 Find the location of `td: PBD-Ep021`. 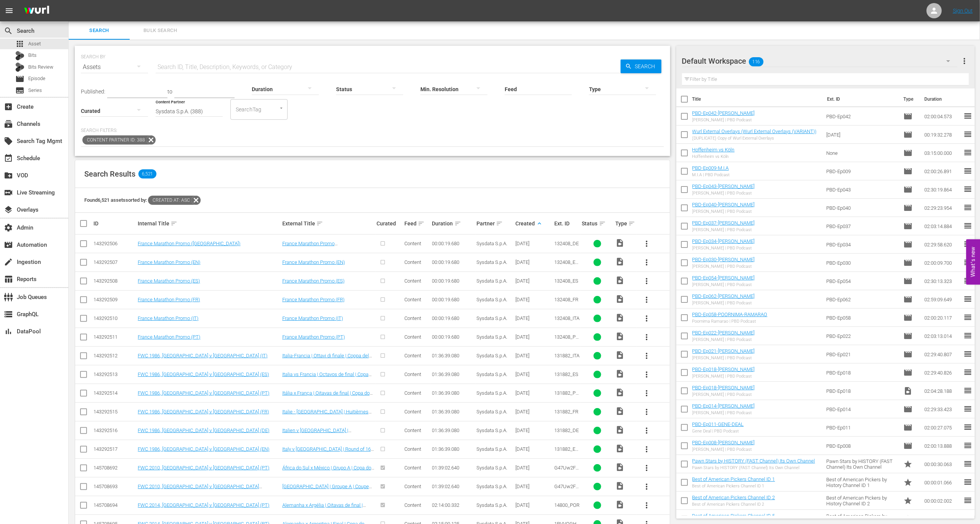

td: PBD-Ep021 is located at coordinates (862, 354).